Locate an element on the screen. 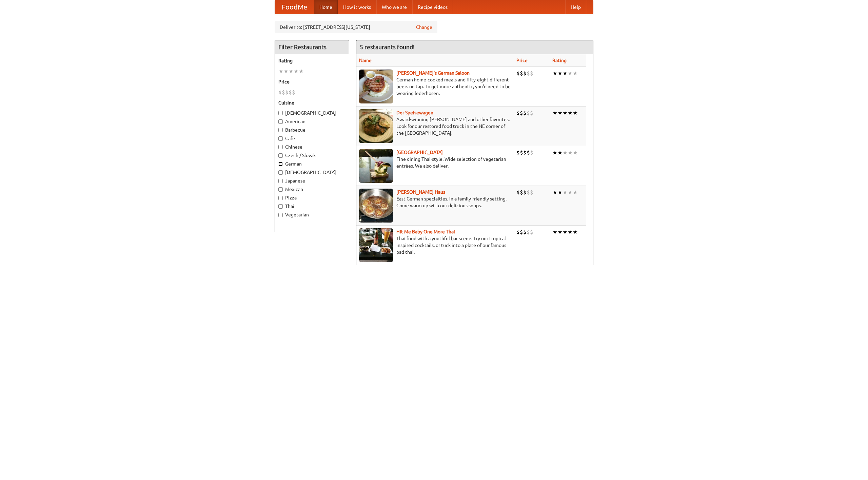 The height and width of the screenshot is (480, 868). a: Recipe videos is located at coordinates (433, 8).